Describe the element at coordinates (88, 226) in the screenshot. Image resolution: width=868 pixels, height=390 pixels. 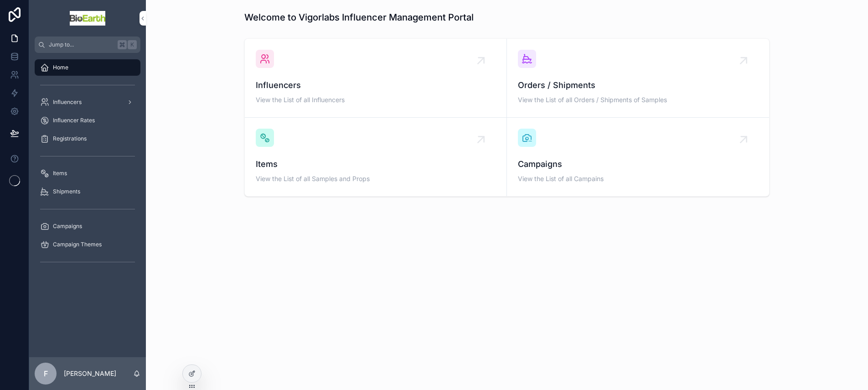
I see `a: Campaigns` at that location.